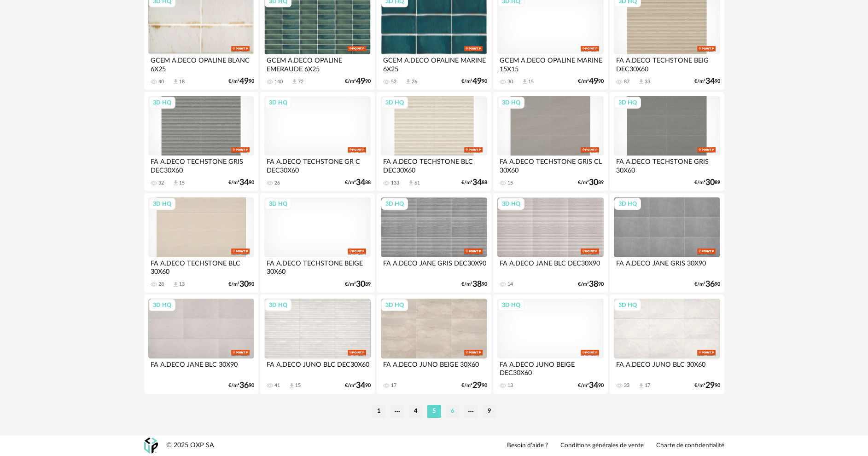 The width and height of the screenshot is (868, 456). Describe the element at coordinates (317, 345) in the screenshot. I see `a: 3D HQ FA A.DECO JUNO BLC DEC30X60 41 Download icon 15 €/m²3490` at that location.